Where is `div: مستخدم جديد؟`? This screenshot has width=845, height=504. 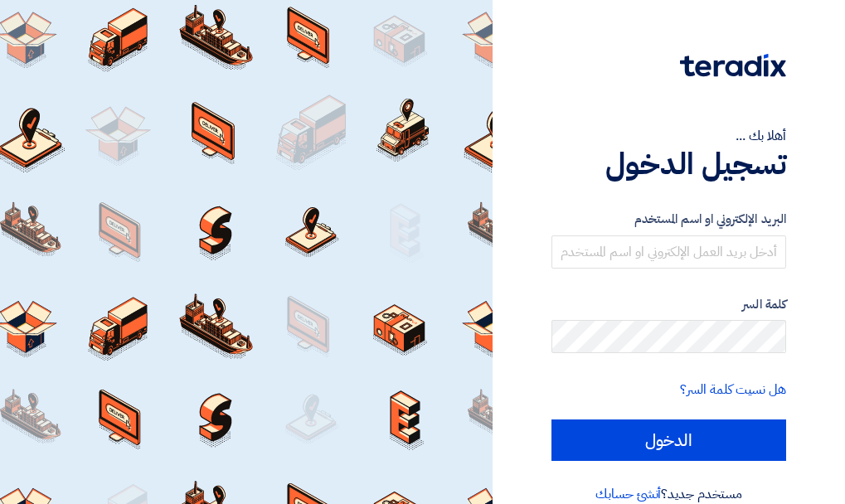 div: مستخدم جديد؟ is located at coordinates (668, 494).